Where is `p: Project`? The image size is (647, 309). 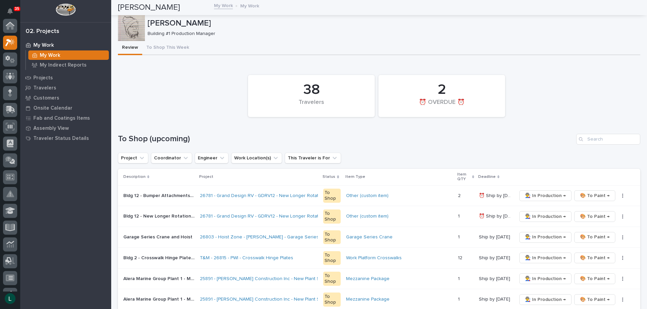 p: Project is located at coordinates (206, 177).